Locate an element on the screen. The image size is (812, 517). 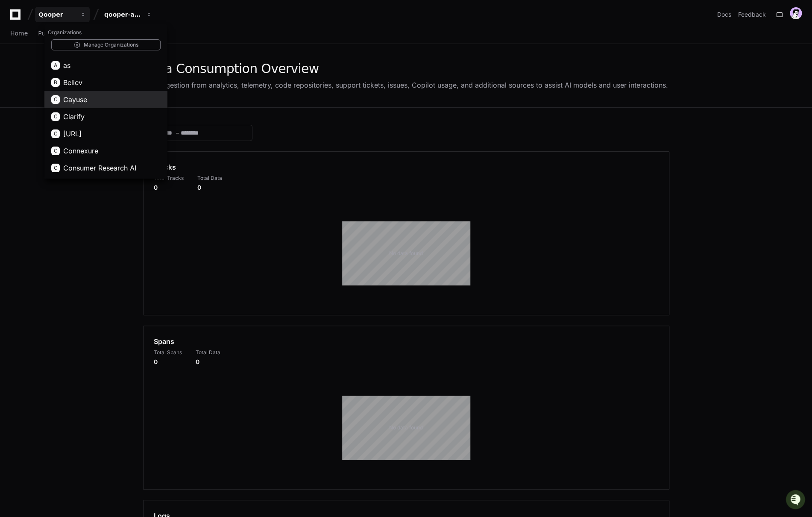
div: B is located at coordinates (56, 83).